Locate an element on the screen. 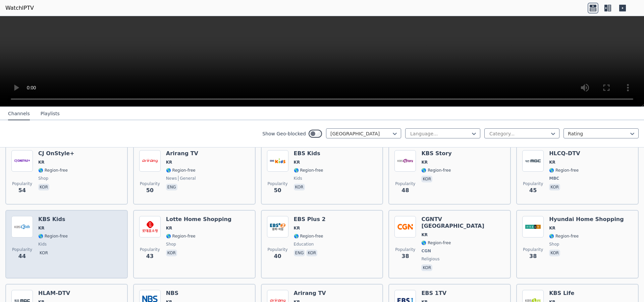 This screenshot has width=644, height=302. h6: KBS Life is located at coordinates (564, 293).